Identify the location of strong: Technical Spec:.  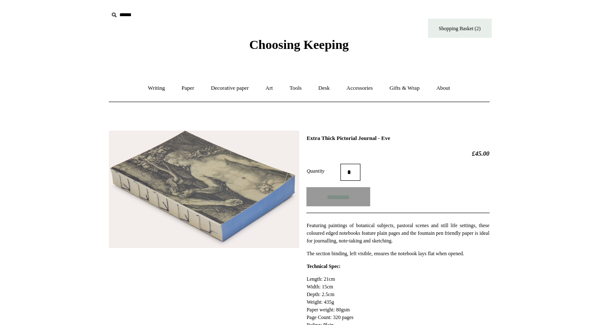
(324, 266).